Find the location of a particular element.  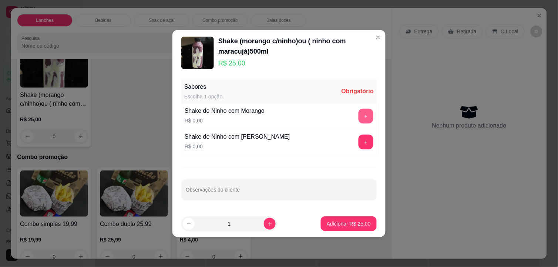

div: Obrigatório is located at coordinates (357, 91).